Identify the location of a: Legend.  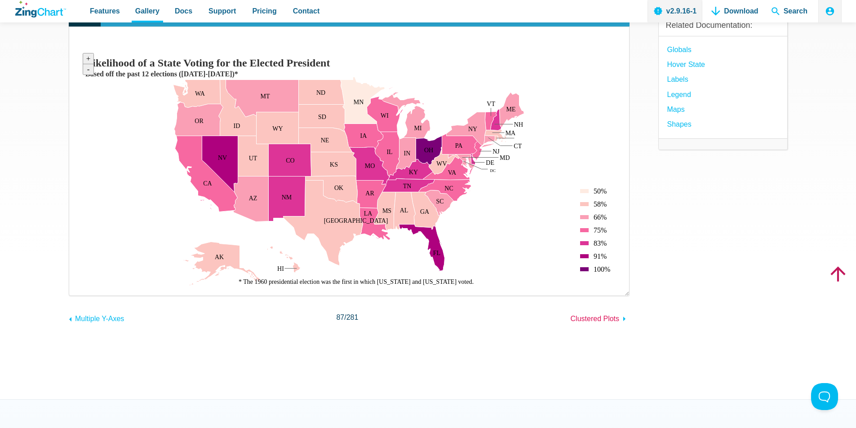
(679, 94).